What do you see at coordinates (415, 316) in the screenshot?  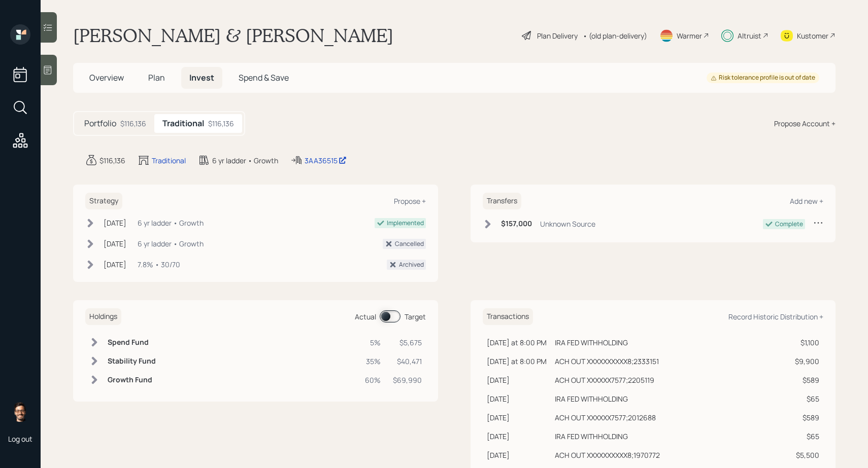 I see `div: Target` at bounding box center [415, 316].